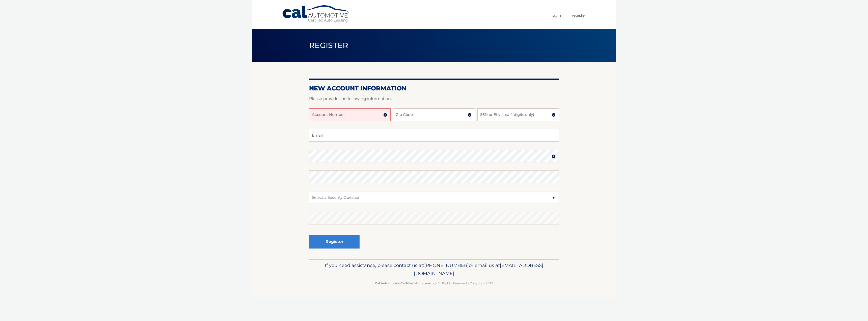 The height and width of the screenshot is (321, 868). Describe the element at coordinates (556, 15) in the screenshot. I see `a: Login` at that location.